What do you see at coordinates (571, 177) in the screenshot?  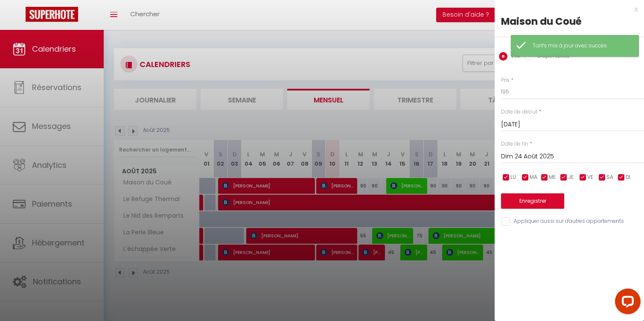 I see `span: JE` at bounding box center [571, 177].